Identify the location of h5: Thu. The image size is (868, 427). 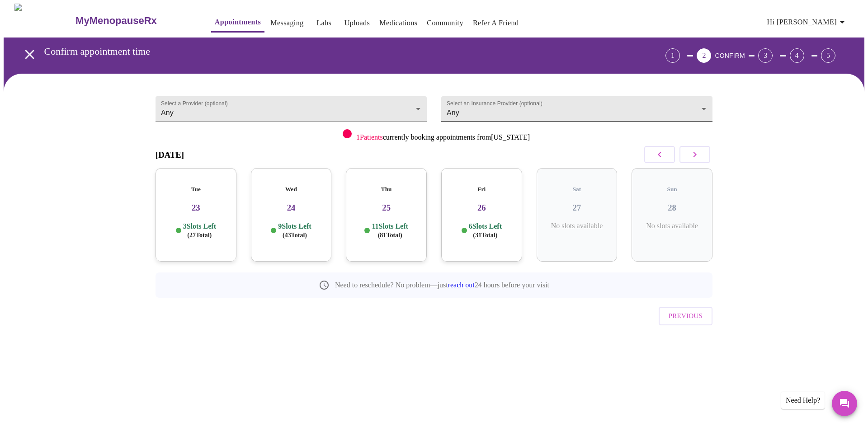
(386, 189).